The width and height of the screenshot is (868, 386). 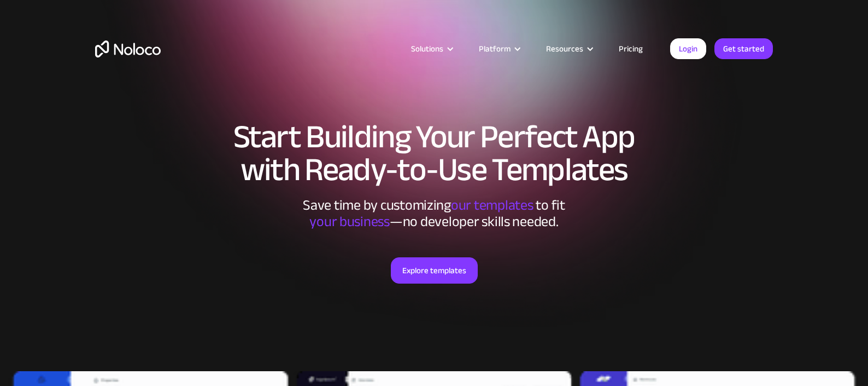 I want to click on a: Login, so click(x=688, y=49).